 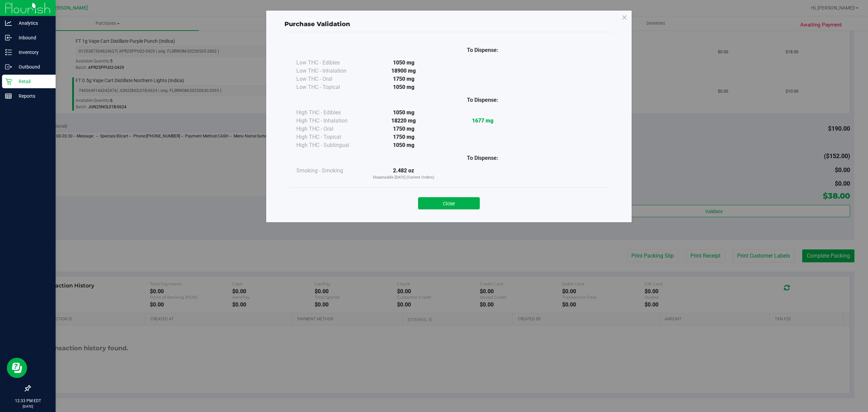 I want to click on p: Inventory, so click(x=32, y=52).